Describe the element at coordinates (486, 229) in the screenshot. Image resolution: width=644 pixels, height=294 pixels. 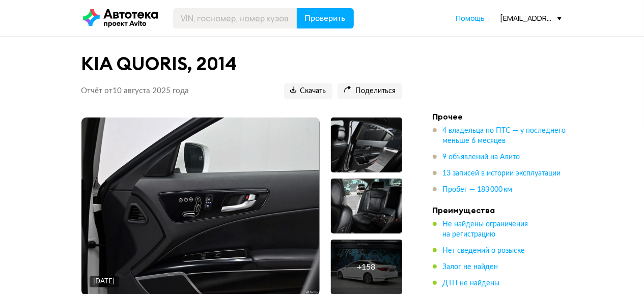
I see `span: Не найдены ограничения на регистрацию` at that location.